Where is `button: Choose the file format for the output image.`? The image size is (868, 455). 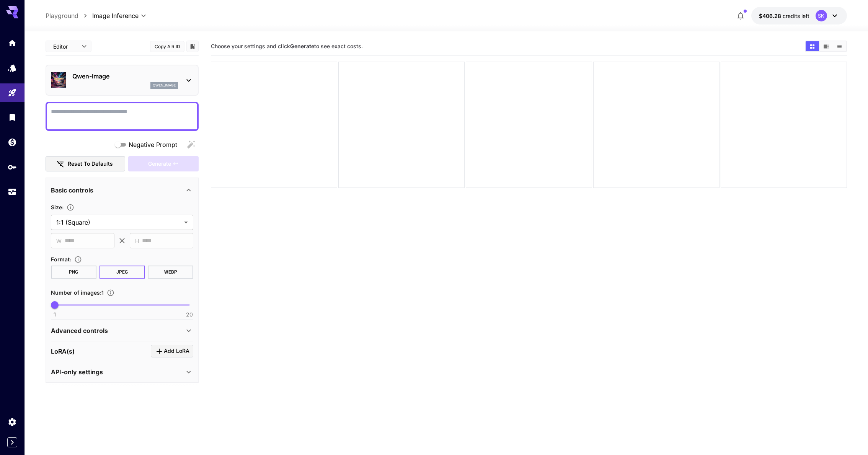
button: Choose the file format for the output image. is located at coordinates (78, 260).